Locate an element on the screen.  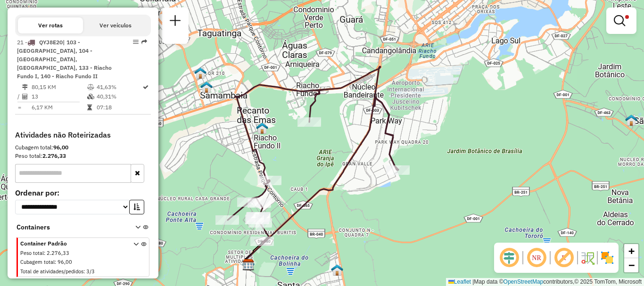
span: Peso total is located at coordinates (32, 253).